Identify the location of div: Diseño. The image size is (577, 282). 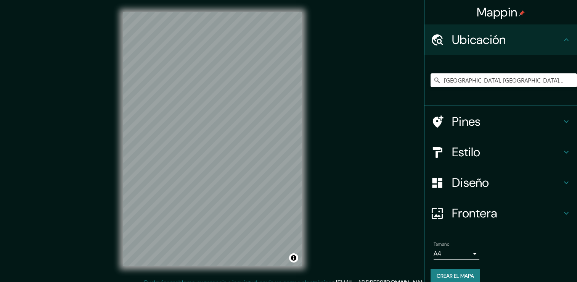
(501, 182).